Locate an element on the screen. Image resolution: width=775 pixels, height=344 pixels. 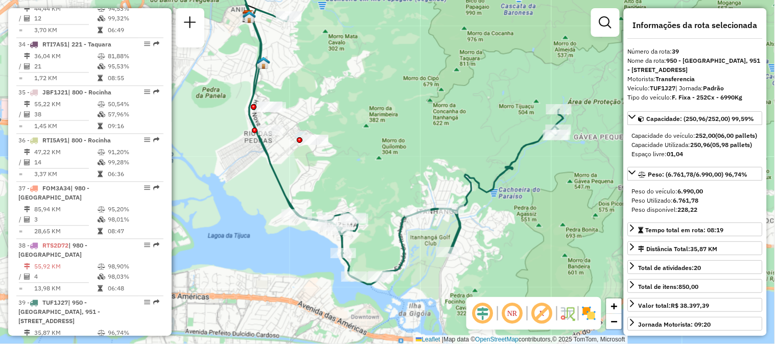
div: Capacidade do veículo: is located at coordinates (696, 136).